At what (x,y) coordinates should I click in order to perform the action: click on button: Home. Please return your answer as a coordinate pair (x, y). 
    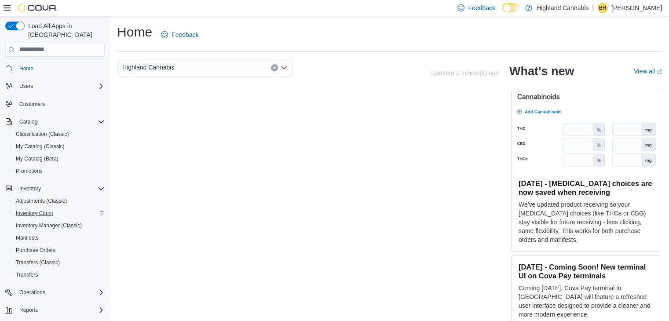
    Looking at the image, I should click on (55, 68).